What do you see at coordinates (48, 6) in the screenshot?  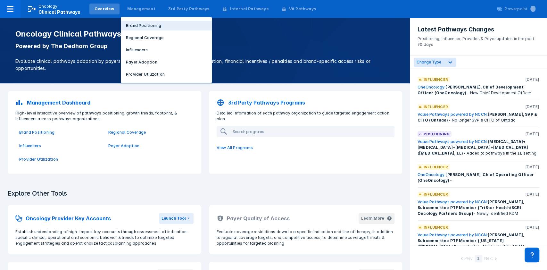 I see `p: Oncology` at bounding box center [48, 6].